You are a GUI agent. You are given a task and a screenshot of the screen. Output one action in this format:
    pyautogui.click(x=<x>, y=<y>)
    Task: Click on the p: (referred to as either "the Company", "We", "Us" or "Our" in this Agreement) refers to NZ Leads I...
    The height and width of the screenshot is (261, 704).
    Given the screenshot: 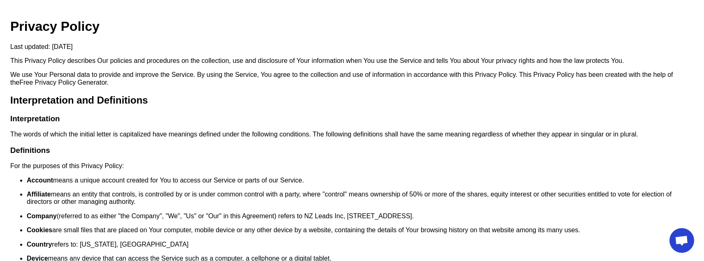 What is the action you would take?
    pyautogui.click(x=360, y=216)
    